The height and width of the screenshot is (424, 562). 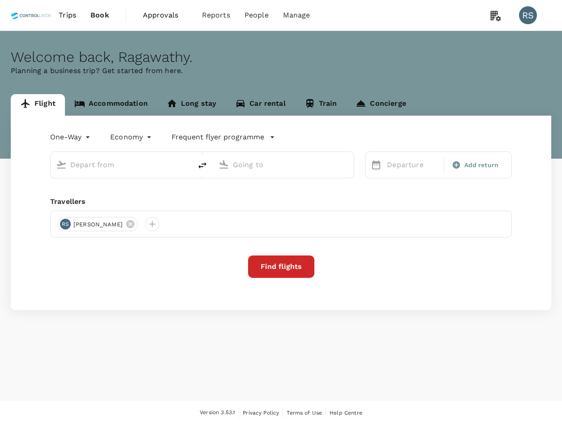 I want to click on div: One-Way, so click(x=71, y=137).